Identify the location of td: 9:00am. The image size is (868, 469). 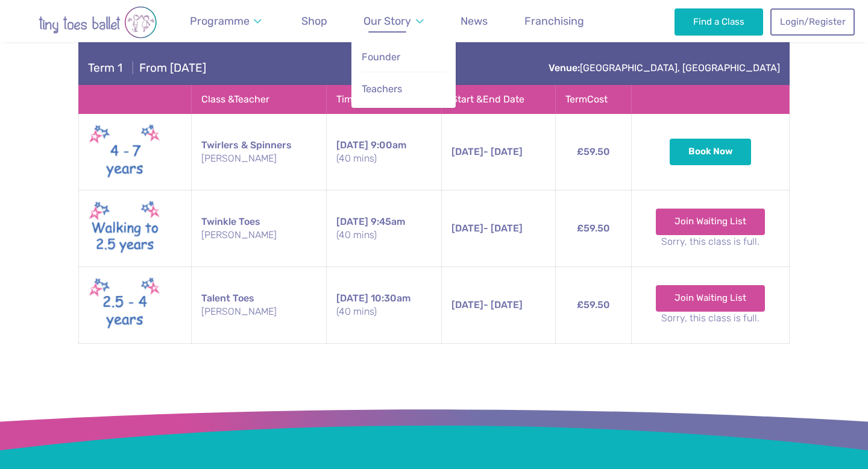
(384, 151).